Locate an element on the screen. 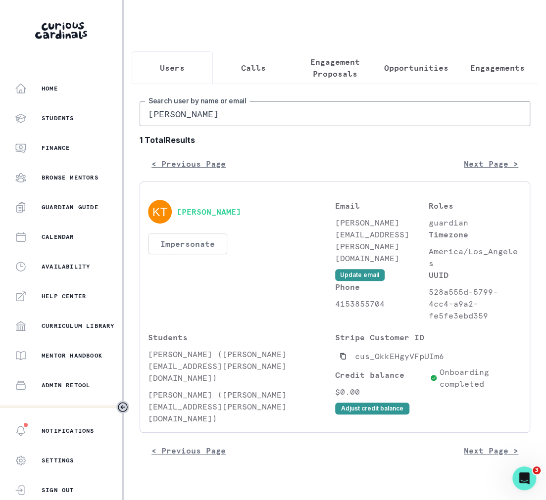 The width and height of the screenshot is (546, 500). p: Sign Out is located at coordinates (58, 490).